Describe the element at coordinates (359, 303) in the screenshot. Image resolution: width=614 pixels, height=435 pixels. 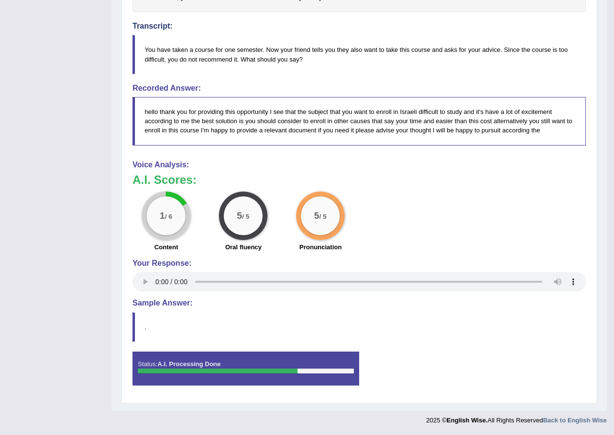
I see `h4: Sample Answer:` at that location.